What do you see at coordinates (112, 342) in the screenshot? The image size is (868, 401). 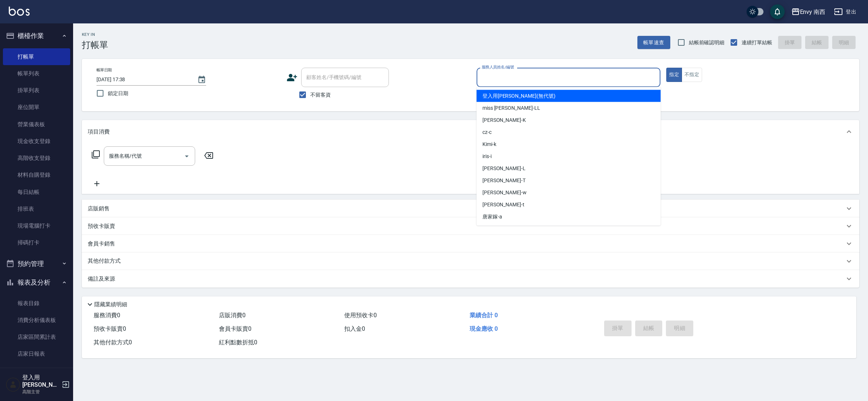 I see `span: 其他付款方式 0` at bounding box center [112, 342].